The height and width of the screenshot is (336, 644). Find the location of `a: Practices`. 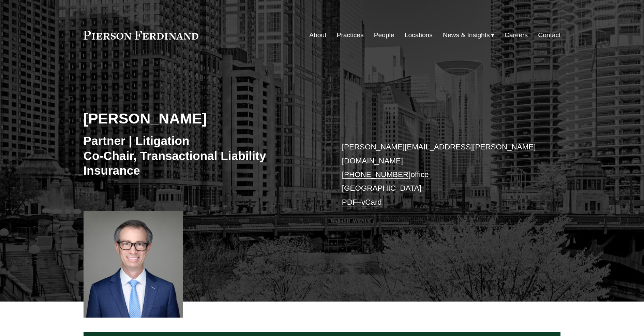

a: Practices is located at coordinates (350, 35).